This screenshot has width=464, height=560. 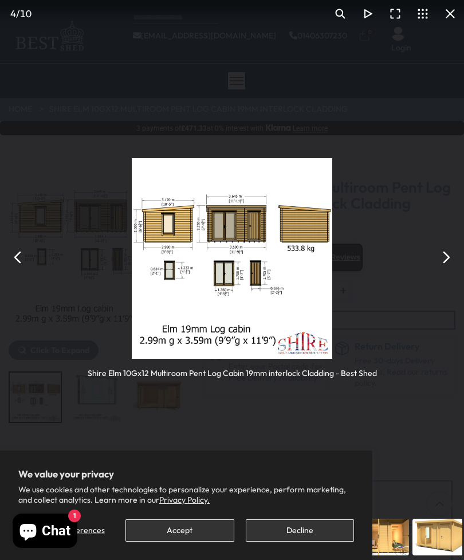 What do you see at coordinates (18, 257) in the screenshot?
I see `button: Previous` at bounding box center [18, 257].